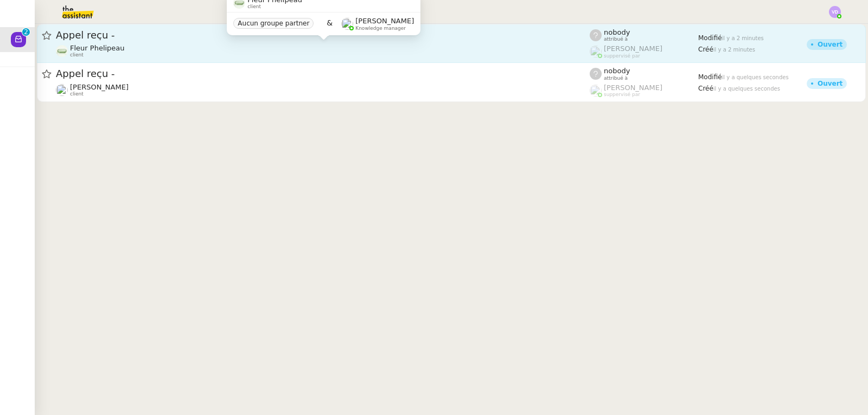 This screenshot has height=415, width=868. What do you see at coordinates (26, 33) in the screenshot?
I see `p: 2` at bounding box center [26, 33].